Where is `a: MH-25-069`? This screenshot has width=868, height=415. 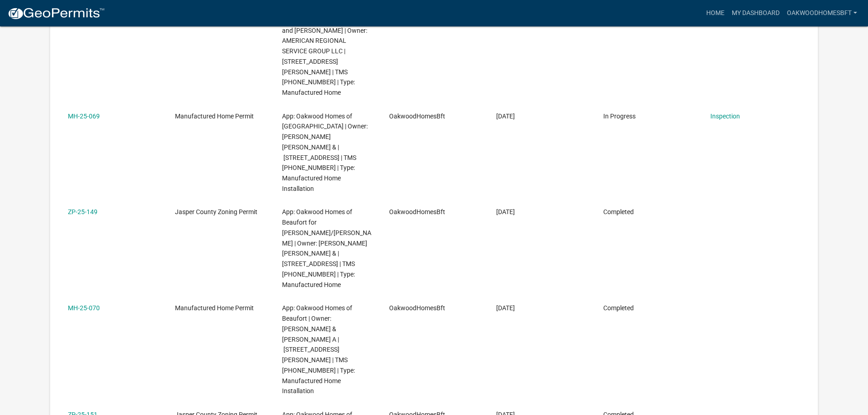
a: MH-25-069 is located at coordinates (84, 117).